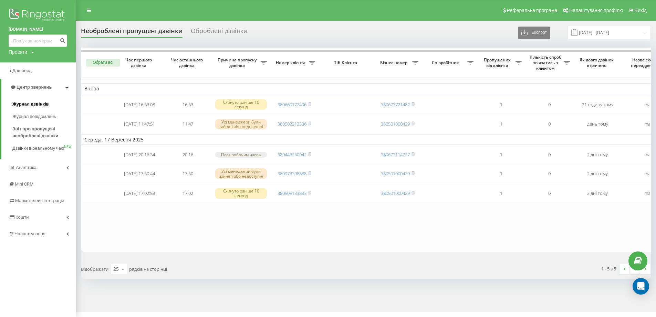 Image resolution: width=656 pixels, height=317 pixels. Describe the element at coordinates (44, 116) in the screenshot. I see `a: Журнал повідомлень` at that location.